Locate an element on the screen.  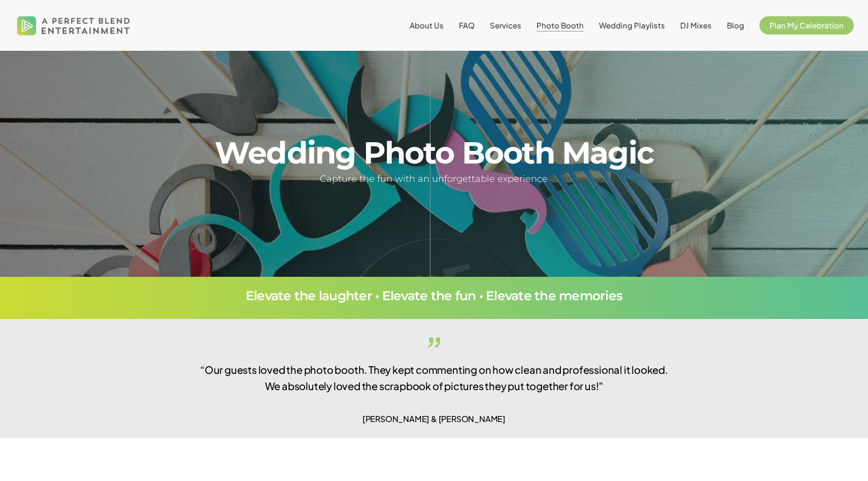
span: FAQ is located at coordinates (466, 25).